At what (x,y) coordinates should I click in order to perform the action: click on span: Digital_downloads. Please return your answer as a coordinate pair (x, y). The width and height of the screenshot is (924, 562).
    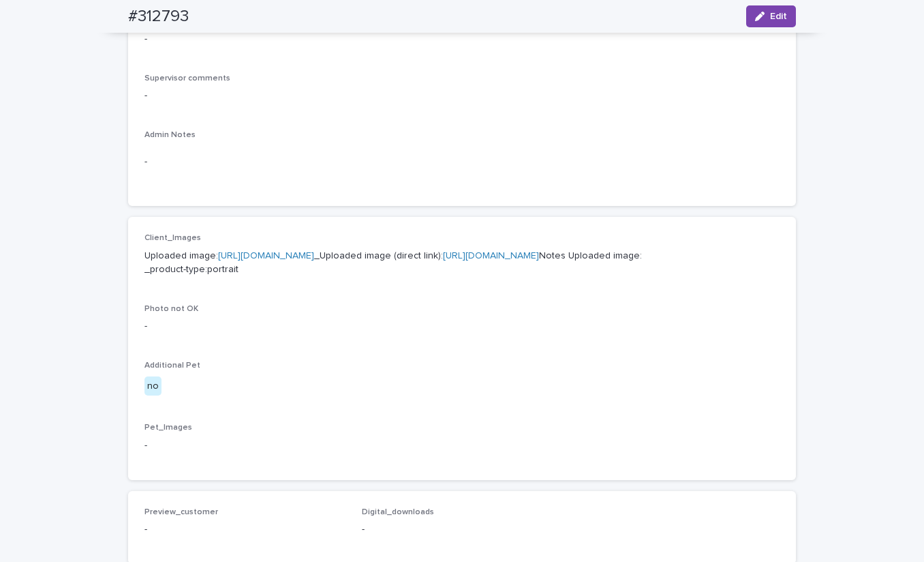
    Looking at the image, I should click on (398, 512).